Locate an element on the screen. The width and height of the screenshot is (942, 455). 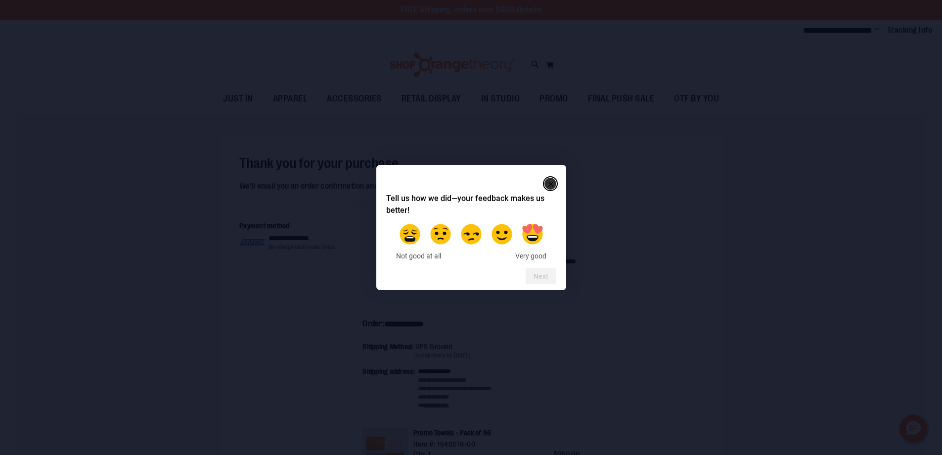
button: Close is located at coordinates (551, 184).